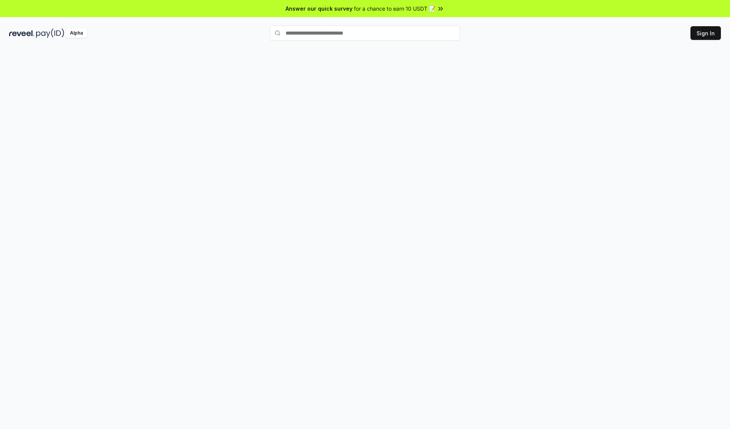 The height and width of the screenshot is (429, 730). Describe the element at coordinates (50, 33) in the screenshot. I see `img: pay_id` at that location.